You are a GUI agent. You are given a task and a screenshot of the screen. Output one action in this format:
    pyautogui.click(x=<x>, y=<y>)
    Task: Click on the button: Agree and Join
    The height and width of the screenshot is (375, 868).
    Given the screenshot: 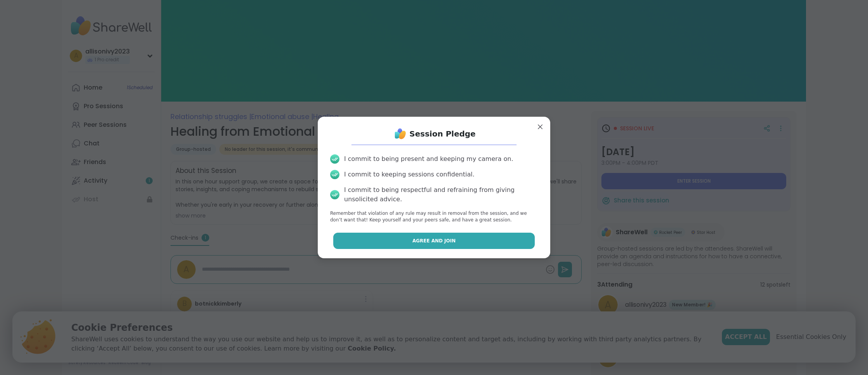 What is the action you would take?
    pyautogui.click(x=434, y=241)
    